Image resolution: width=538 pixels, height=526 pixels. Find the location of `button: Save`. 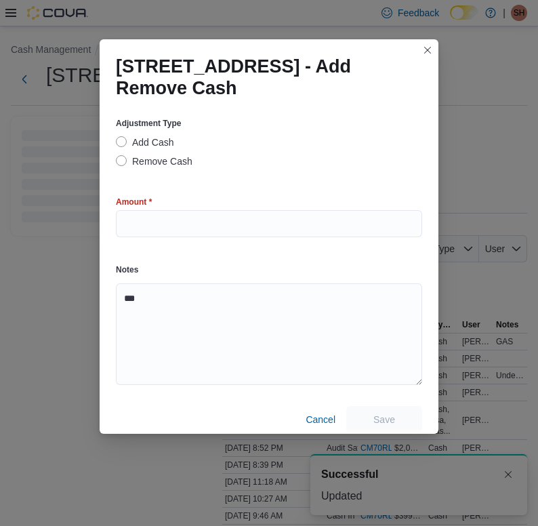

button: Save is located at coordinates (385, 420).